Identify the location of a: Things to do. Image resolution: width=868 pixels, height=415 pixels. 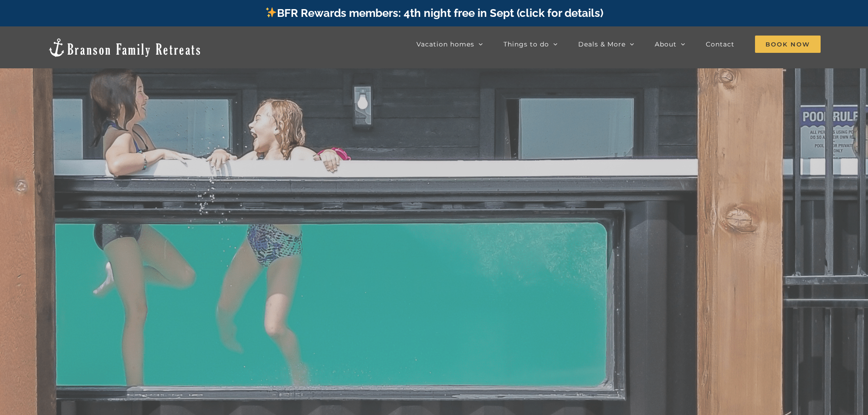
(531, 44).